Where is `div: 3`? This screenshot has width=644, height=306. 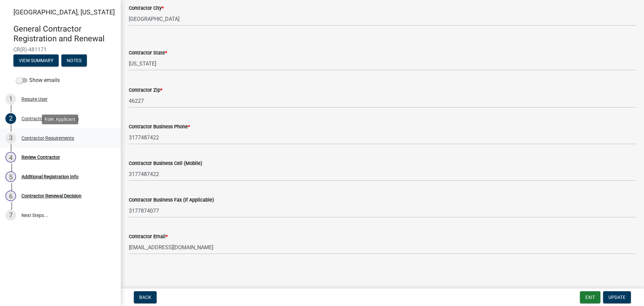
div: 3 is located at coordinates (11, 138).